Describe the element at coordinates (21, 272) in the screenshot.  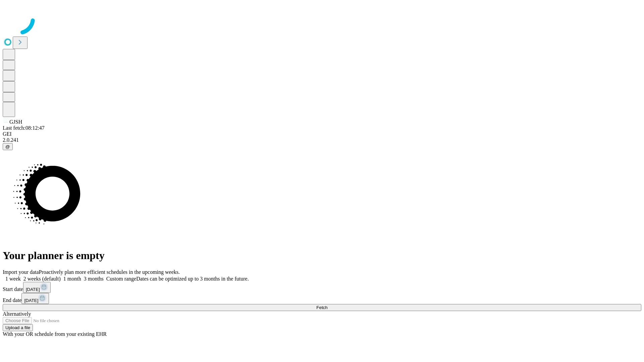
I see `span: Import your data` at that location.